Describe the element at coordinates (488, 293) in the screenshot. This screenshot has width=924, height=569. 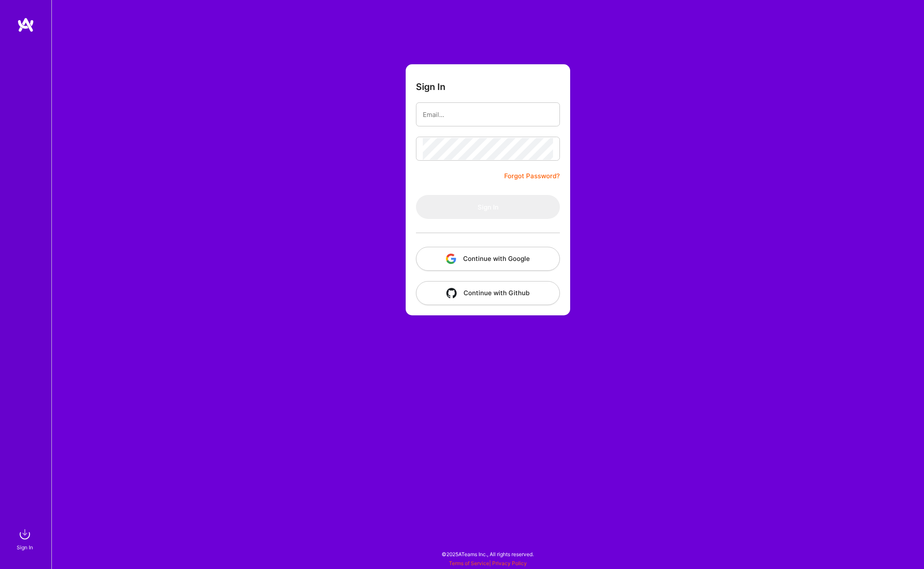
I see `button: Continue with Github` at that location.